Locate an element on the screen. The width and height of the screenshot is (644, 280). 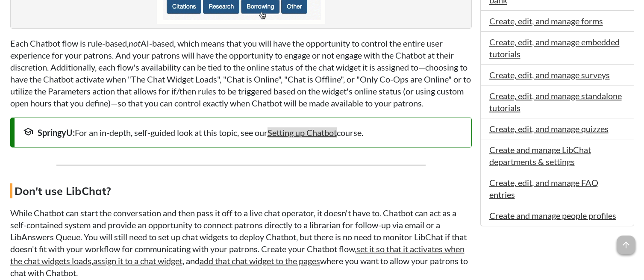
a: add that chat widget to the pages is located at coordinates (260, 261).